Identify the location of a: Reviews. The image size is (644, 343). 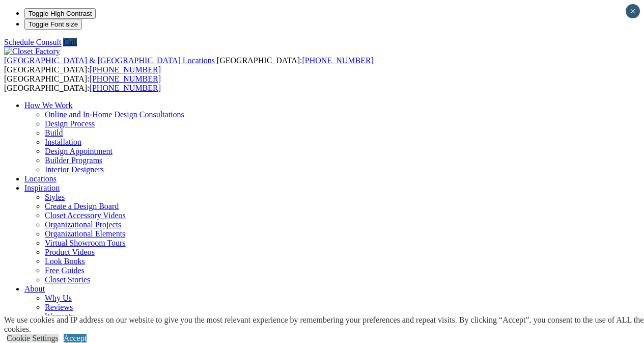
(59, 306).